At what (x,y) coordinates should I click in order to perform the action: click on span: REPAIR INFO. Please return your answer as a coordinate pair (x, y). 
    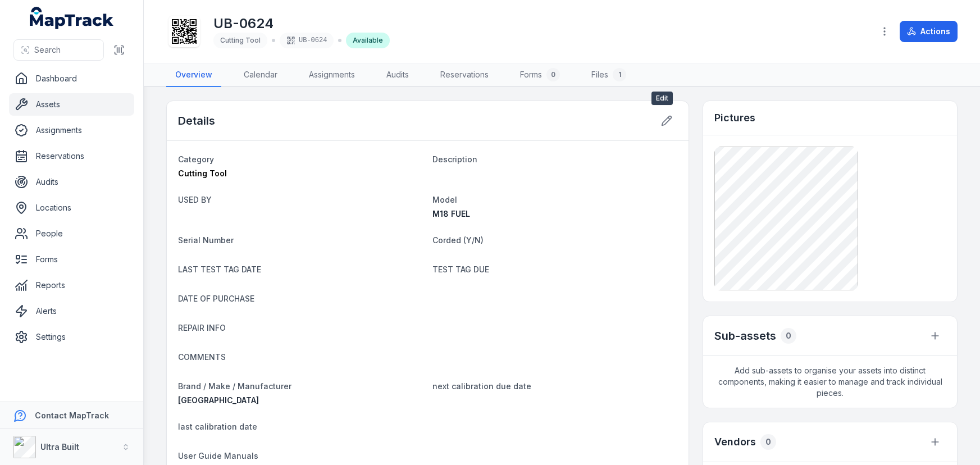
    Looking at the image, I should click on (202, 328).